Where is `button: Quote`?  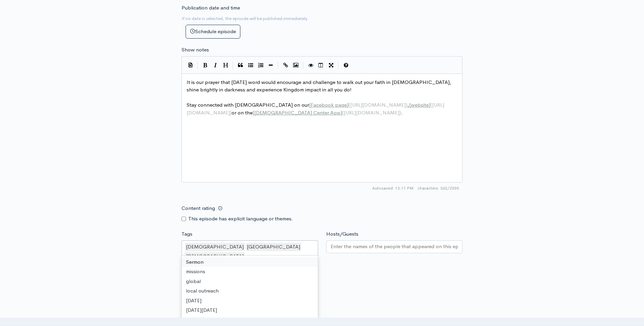
button: Quote is located at coordinates (240, 65).